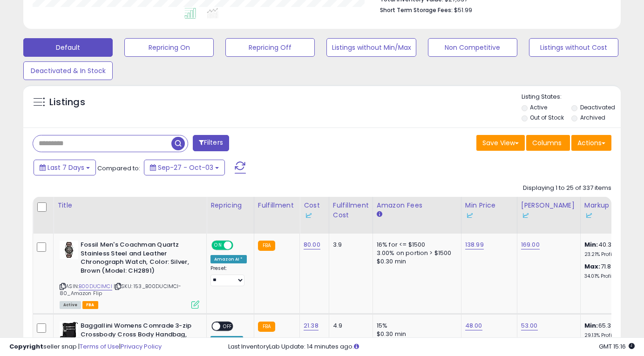 The height and width of the screenshot is (356, 644). What do you see at coordinates (184, 168) in the screenshot?
I see `button: Sep-27 - Oct-03` at bounding box center [184, 168].